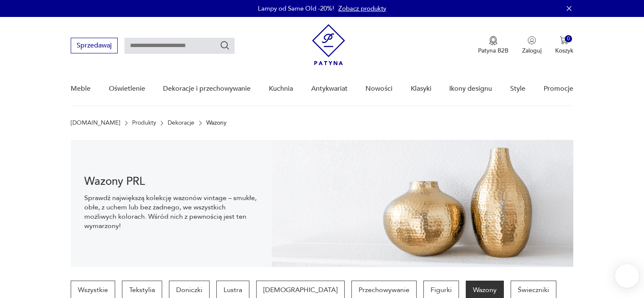  Describe the element at coordinates (568, 39) in the screenshot. I see `div: 0` at that location.